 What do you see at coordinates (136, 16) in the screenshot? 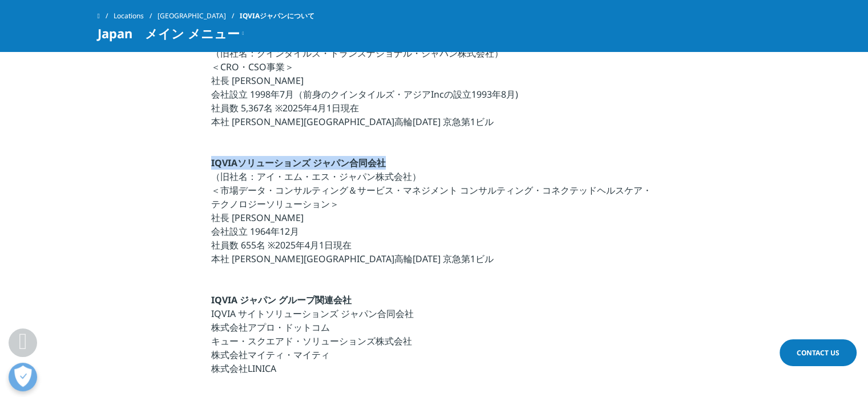
I see `a: Locations` at bounding box center [136, 16].